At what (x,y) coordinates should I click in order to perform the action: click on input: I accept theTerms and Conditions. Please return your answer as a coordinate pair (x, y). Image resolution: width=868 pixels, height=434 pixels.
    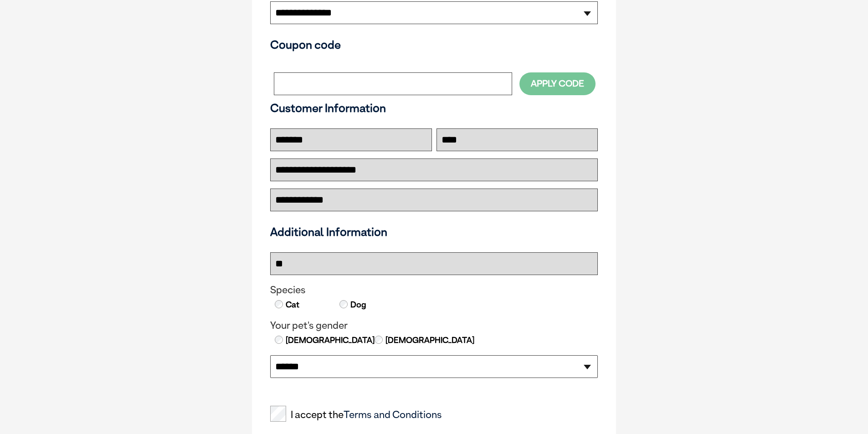
    Looking at the image, I should click on (278, 413).